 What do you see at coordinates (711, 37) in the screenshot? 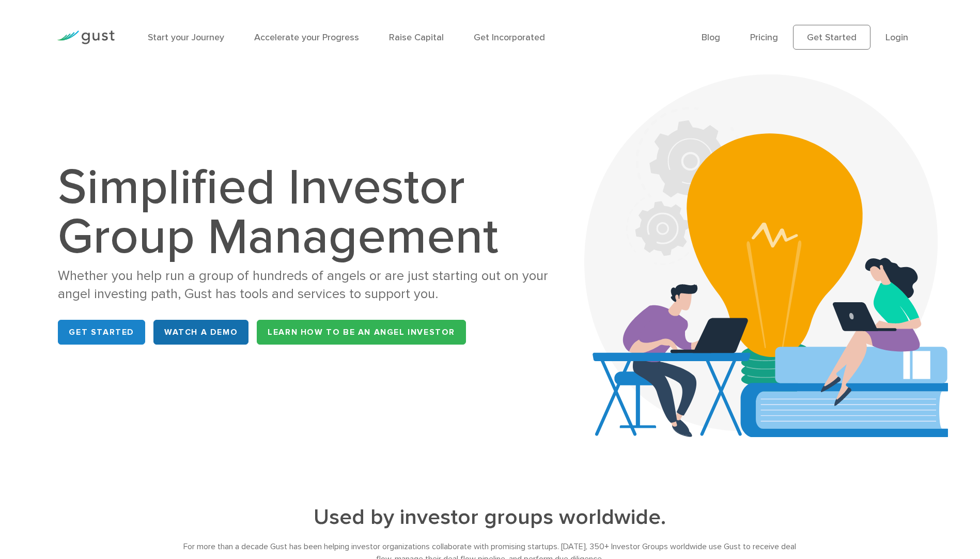
I see `a: Blog` at bounding box center [711, 37].